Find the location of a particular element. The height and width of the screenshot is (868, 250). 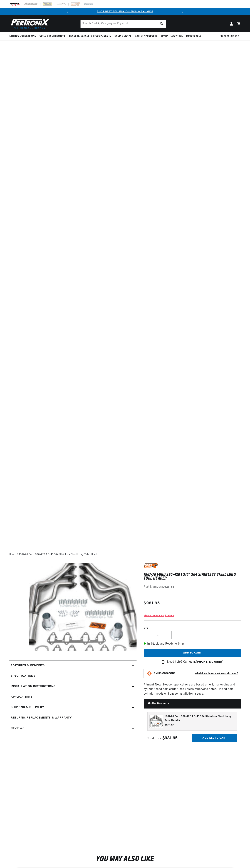

a: SHOP BEST SELLING IGNITION & EXHAUST is located at coordinates (125, 12).